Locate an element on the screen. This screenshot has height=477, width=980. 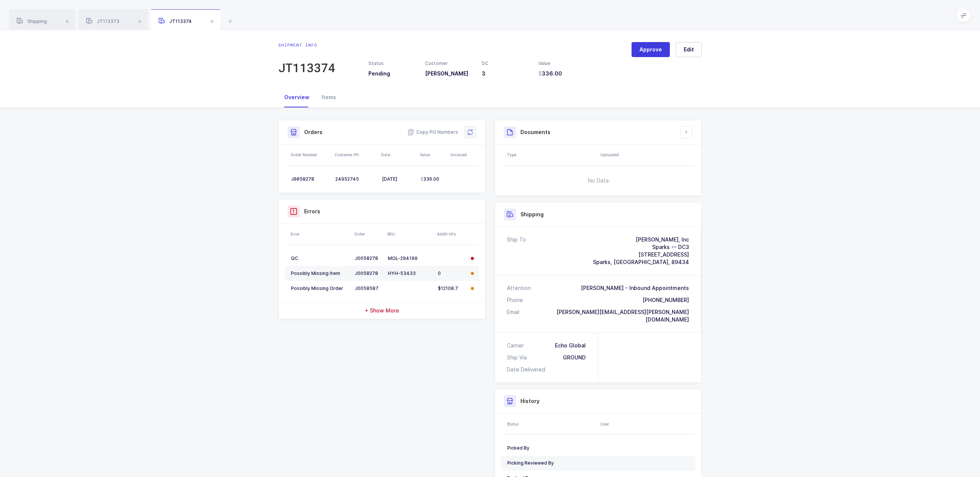
span: JT113374 is located at coordinates (175, 21).